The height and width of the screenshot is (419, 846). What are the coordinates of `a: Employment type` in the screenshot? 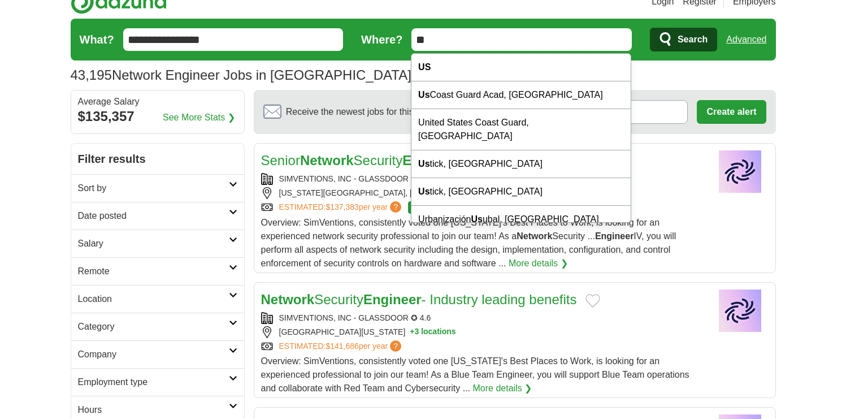 It's located at (158, 381).